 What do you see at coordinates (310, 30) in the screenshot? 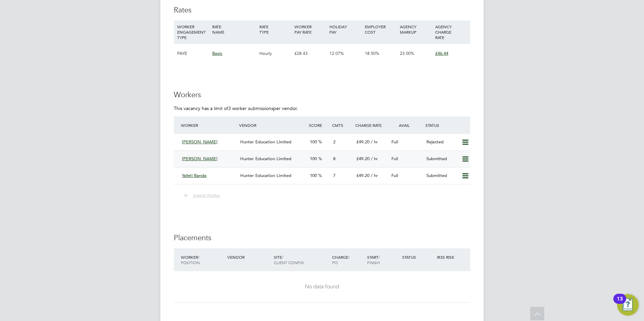
I see `div: WORKER PAY RATE` at bounding box center [310, 30].